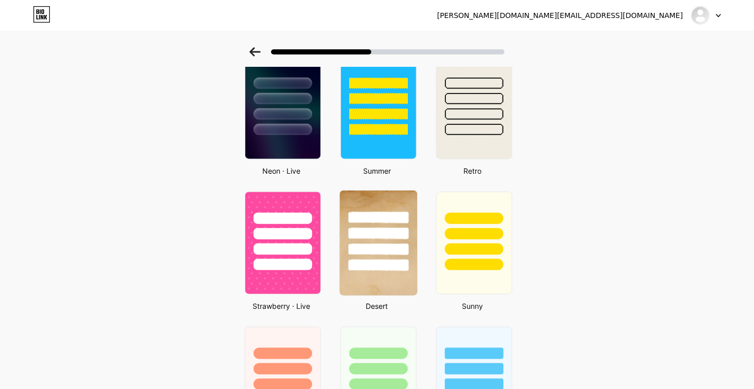  What do you see at coordinates (377, 171) in the screenshot?
I see `div: Summer` at bounding box center [377, 171].